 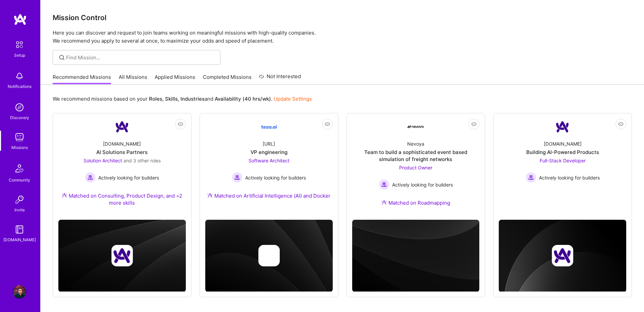 What do you see at coordinates (82, 79) in the screenshot?
I see `a: Recommended Missions` at bounding box center [82, 79].